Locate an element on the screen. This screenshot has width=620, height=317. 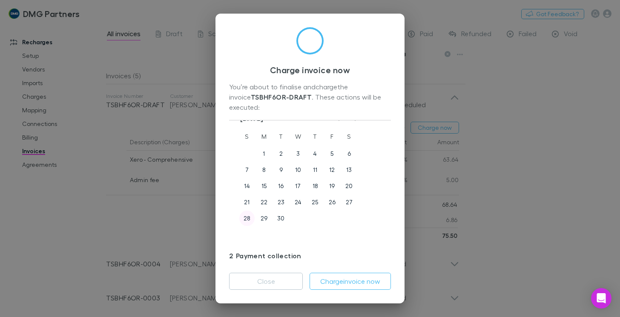
button: 18 is located at coordinates (315, 186).